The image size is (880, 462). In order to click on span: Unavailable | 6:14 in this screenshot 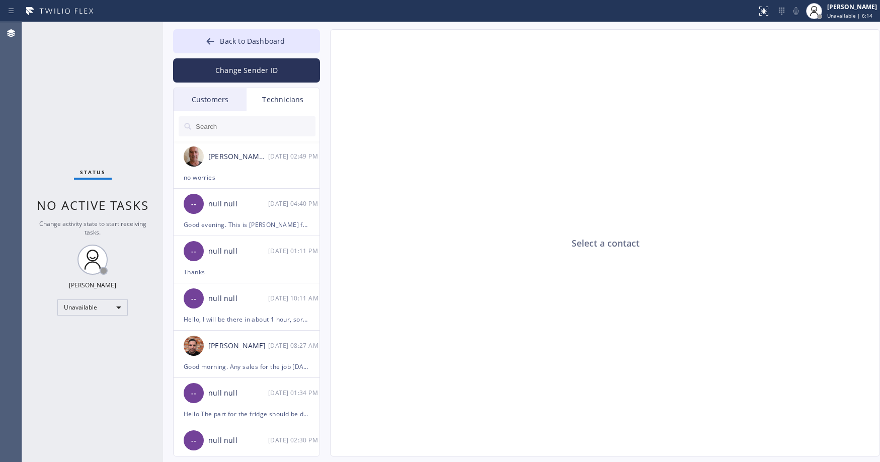, I will do `click(850, 16)`.